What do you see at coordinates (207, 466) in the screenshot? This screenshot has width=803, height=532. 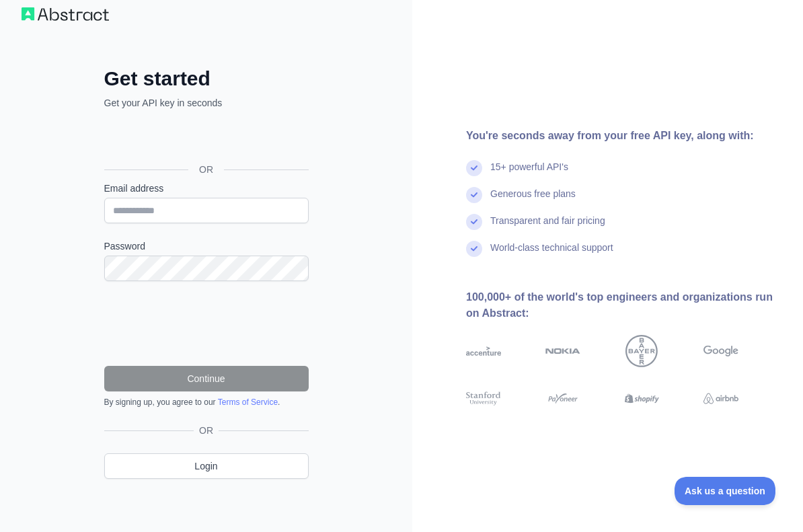 I see `a: Login` at bounding box center [207, 466].